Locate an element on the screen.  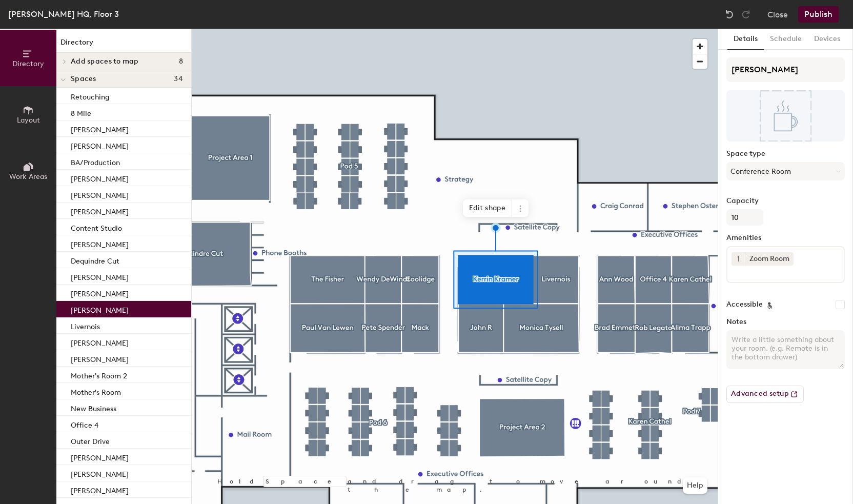
span: 8 is located at coordinates (181, 62).